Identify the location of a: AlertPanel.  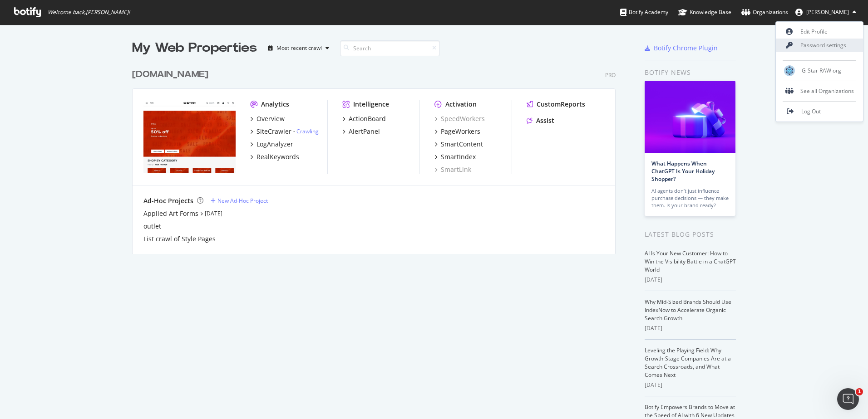
(361, 132).